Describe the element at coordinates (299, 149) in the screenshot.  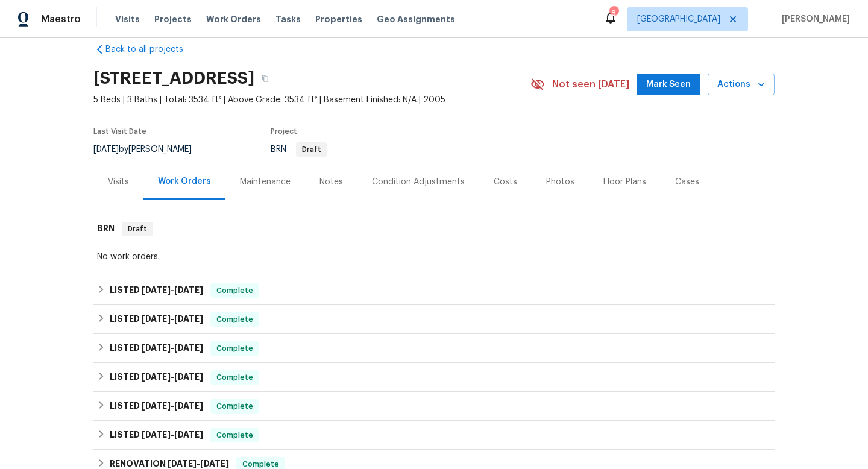
I see `span: BRN` at that location.